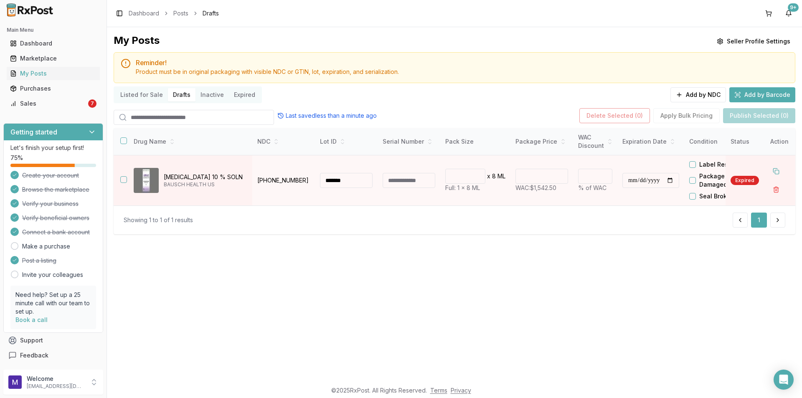 Image resolution: width=802 pixels, height=398 pixels. Describe the element at coordinates (17, 158) in the screenshot. I see `span: 75 %` at that location.